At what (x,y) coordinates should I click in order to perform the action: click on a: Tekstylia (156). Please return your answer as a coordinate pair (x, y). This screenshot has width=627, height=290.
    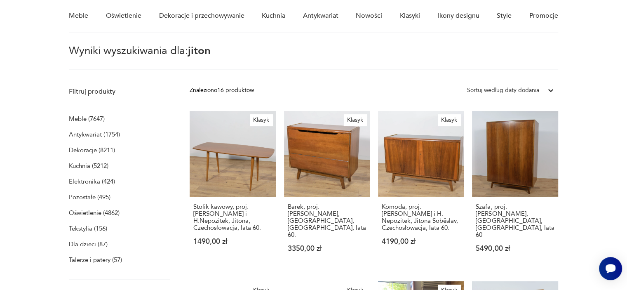
    Looking at the image, I should click on (88, 228).